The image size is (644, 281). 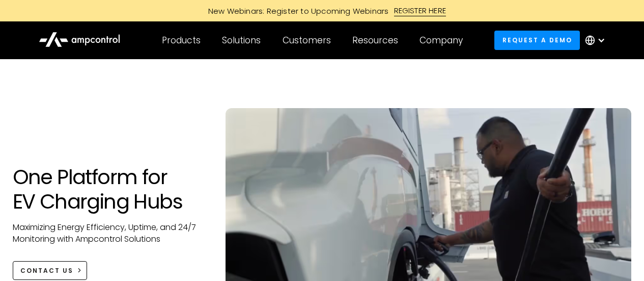 What do you see at coordinates (306, 40) in the screenshot?
I see `div: Customers` at bounding box center [306, 40].